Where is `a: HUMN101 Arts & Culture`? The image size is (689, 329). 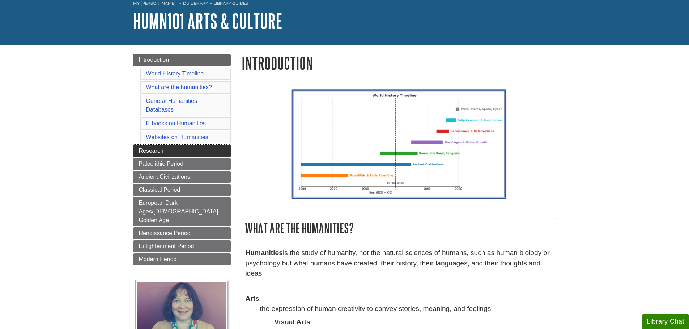 a: HUMN101 Arts & Culture is located at coordinates (207, 21).